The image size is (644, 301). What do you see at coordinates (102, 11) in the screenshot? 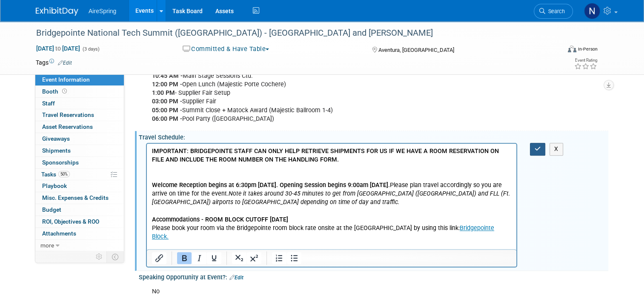
I see `span: AireSpring` at bounding box center [102, 11].